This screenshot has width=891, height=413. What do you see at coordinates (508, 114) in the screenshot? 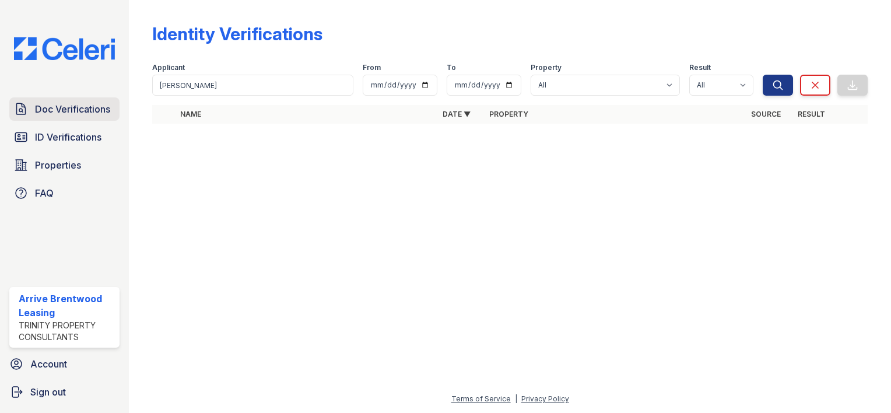
I see `a: Property` at bounding box center [508, 114].